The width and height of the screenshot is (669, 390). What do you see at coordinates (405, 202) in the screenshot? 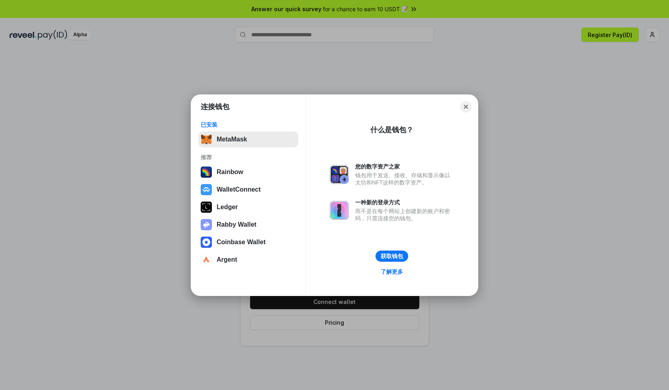
I see `div: 一种新的登录方式` at bounding box center [405, 202].